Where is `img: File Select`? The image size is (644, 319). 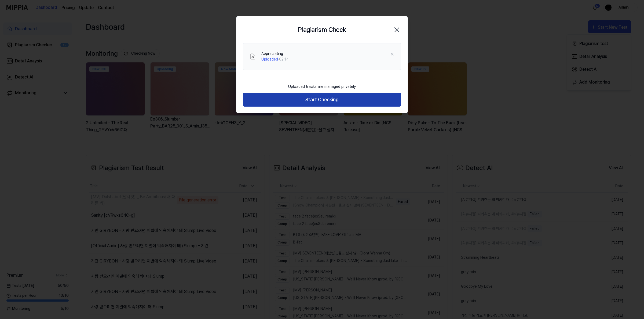 img: File Select is located at coordinates (253, 56).